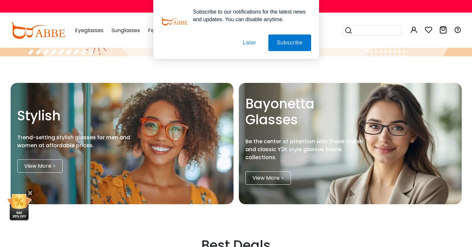 The height and width of the screenshot is (247, 472). What do you see at coordinates (307, 150) in the screenshot?
I see `div: Be the center of attention with these stylish and classic Y2K style glasses frame collections.` at bounding box center [307, 150].